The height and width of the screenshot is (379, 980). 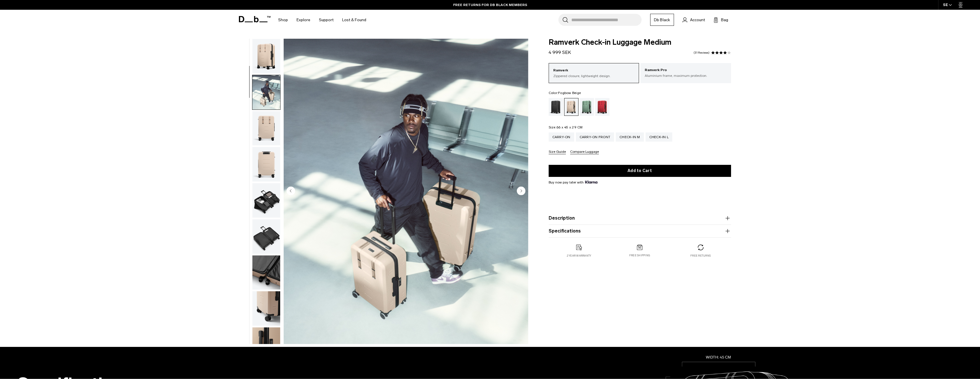 What do you see at coordinates (557, 152) in the screenshot?
I see `button: Size Guide` at bounding box center [557, 152].